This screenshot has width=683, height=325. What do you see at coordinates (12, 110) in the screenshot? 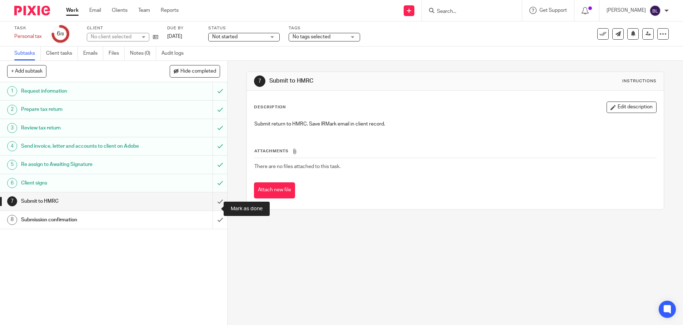
I see `div: 2` at bounding box center [12, 110].